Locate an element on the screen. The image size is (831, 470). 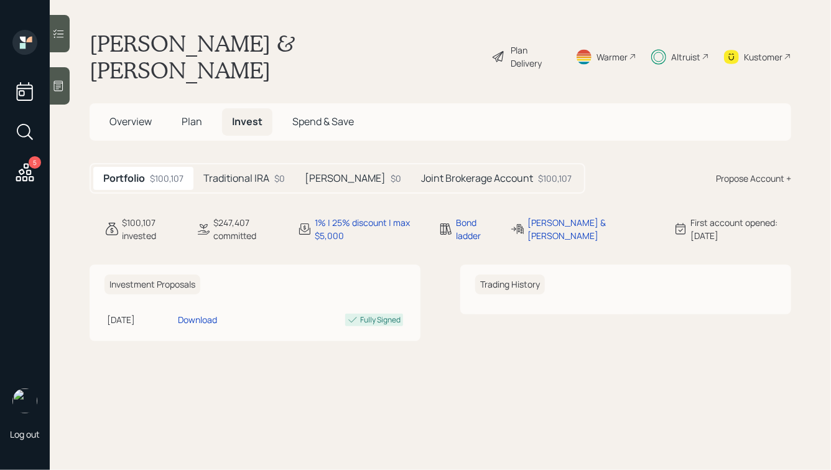
span: Invest is located at coordinates (247, 121).